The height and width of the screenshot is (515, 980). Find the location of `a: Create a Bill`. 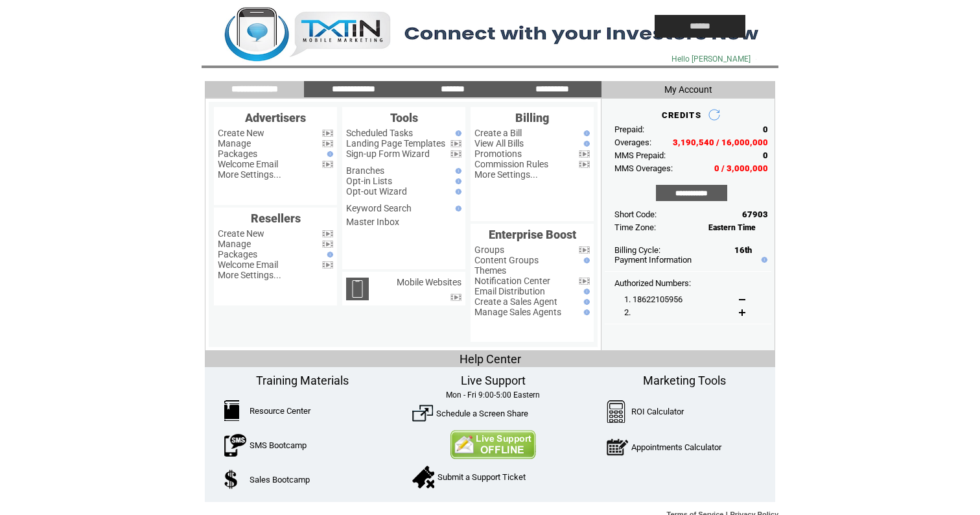

a: Create a Bill is located at coordinates (498, 133).